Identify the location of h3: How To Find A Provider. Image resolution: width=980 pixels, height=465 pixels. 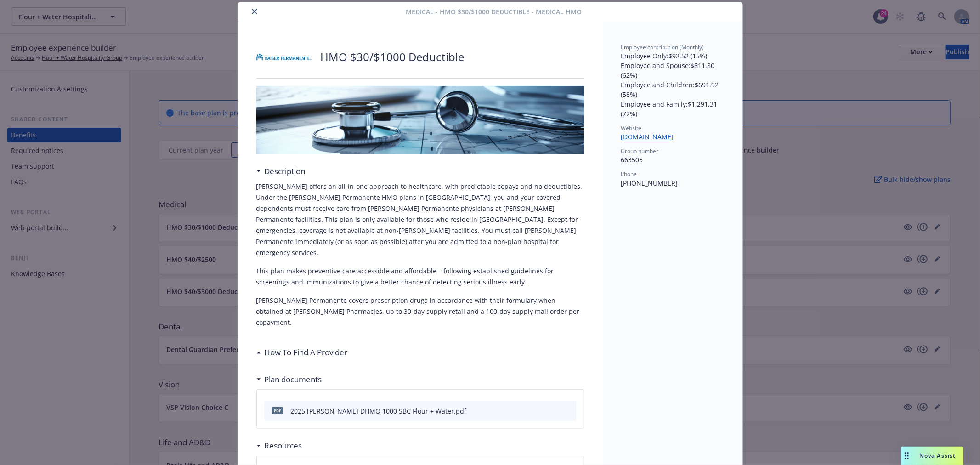
(306, 353).